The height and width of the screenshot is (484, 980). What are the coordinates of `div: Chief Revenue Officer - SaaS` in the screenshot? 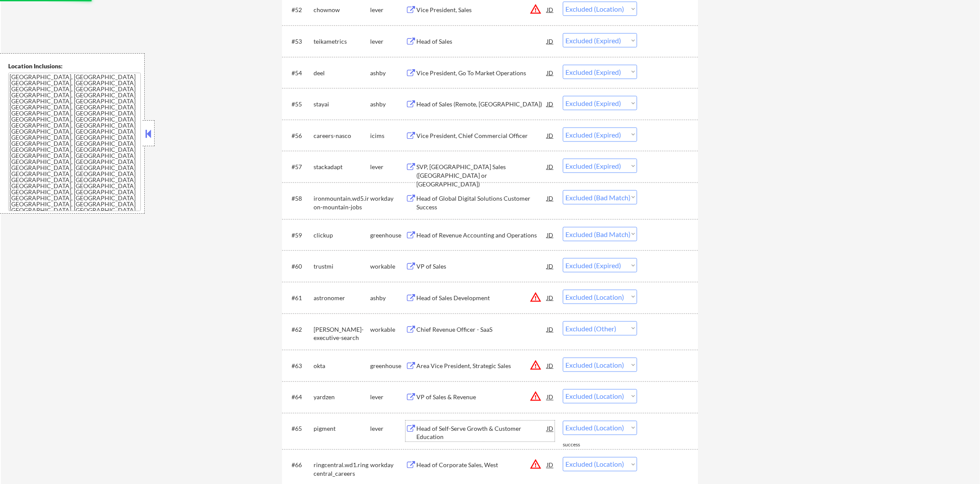 It's located at (482, 330).